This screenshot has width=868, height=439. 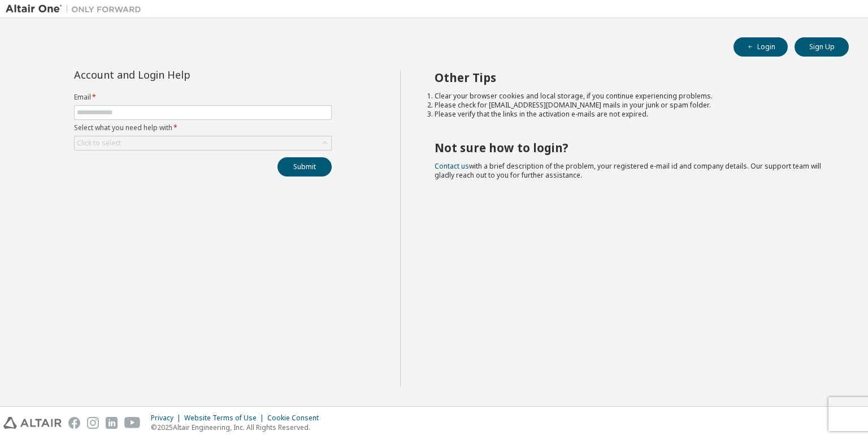 I want to click on label: Select what you need help with, so click(x=203, y=127).